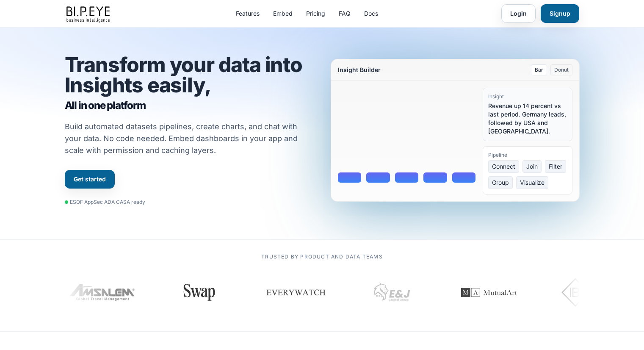 The height and width of the screenshot is (350, 644). What do you see at coordinates (248, 13) in the screenshot?
I see `a: Features` at bounding box center [248, 13].